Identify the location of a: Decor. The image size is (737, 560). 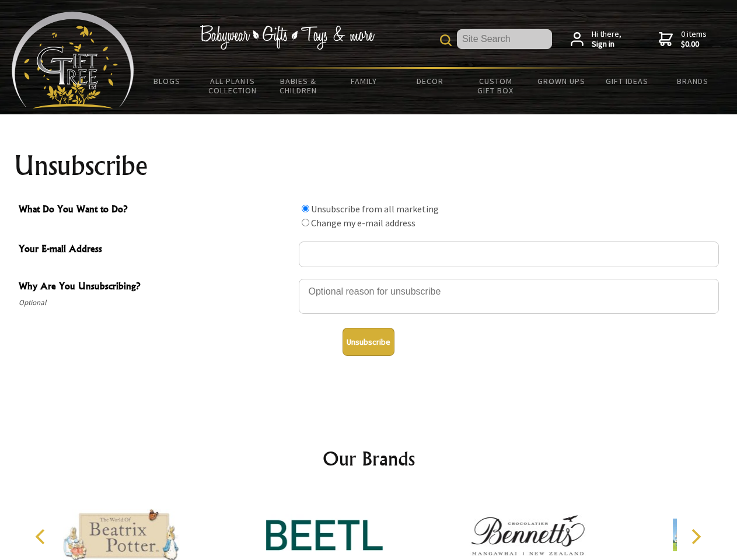
(429, 81).